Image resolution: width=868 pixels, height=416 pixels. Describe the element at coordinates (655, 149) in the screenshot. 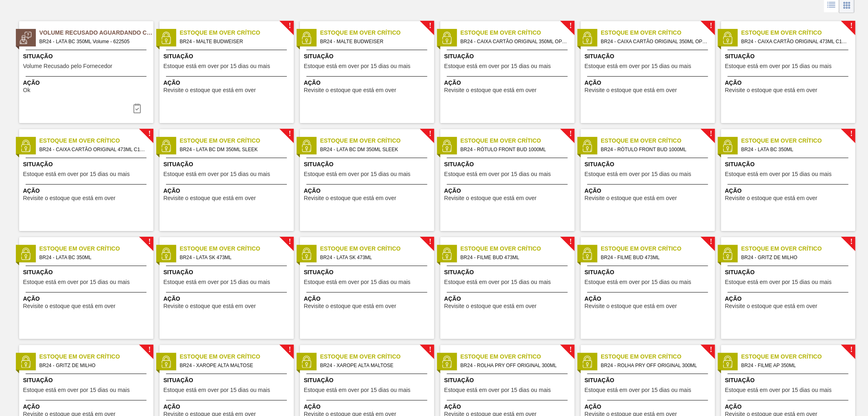

I see `span: BR24 - RÓTULO FRONT BUD 1000ML` at that location.